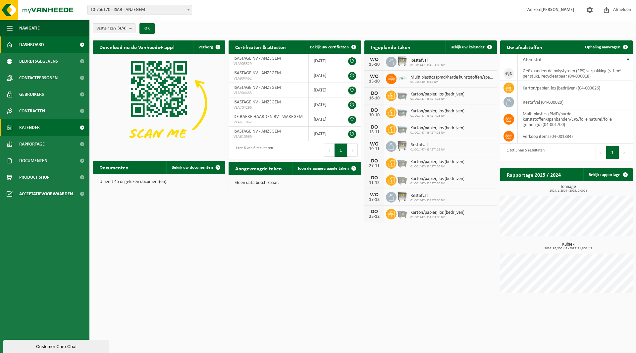 This screenshot has height=353, width=636. Describe the element at coordinates (374, 132) in the screenshot. I see `div: 13-11` at that location.